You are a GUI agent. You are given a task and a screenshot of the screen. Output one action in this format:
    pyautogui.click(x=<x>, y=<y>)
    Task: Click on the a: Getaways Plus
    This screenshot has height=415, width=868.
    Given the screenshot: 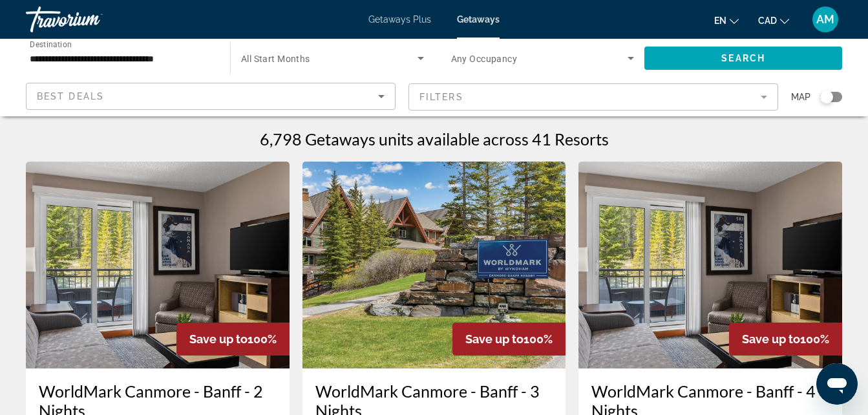 What is the action you would take?
    pyautogui.click(x=400, y=19)
    